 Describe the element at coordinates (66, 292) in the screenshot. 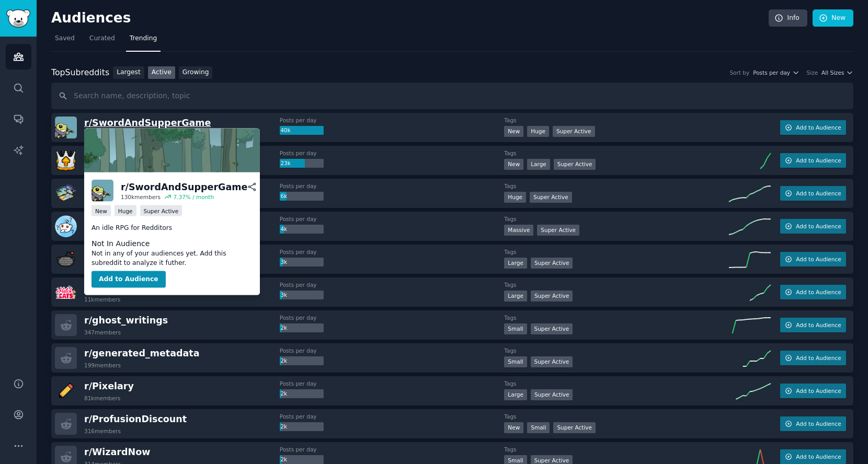

I see `img: hatchcats` at that location.